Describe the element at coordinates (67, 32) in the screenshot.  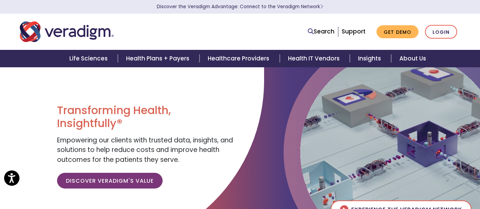
I see `a: Veradigm logo` at that location.